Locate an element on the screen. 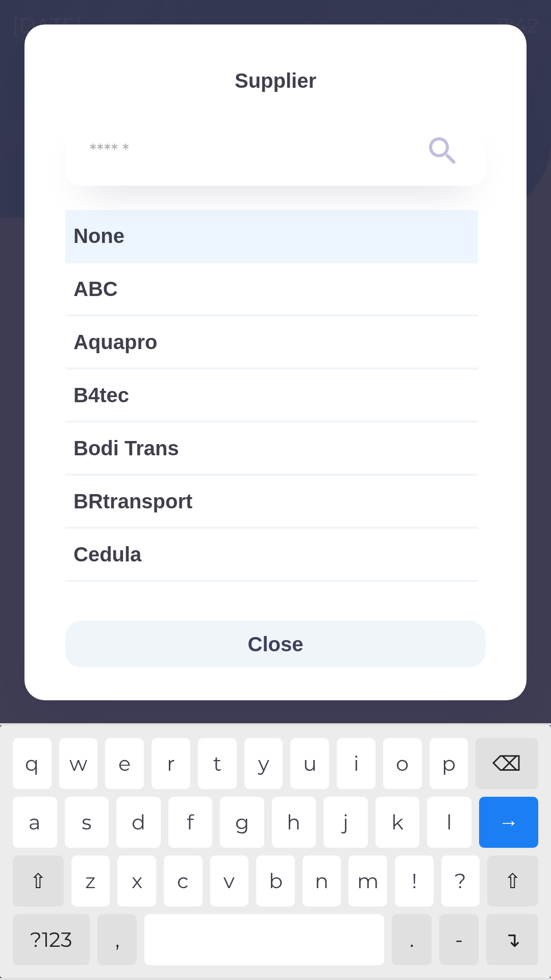  div: None is located at coordinates (271, 236).